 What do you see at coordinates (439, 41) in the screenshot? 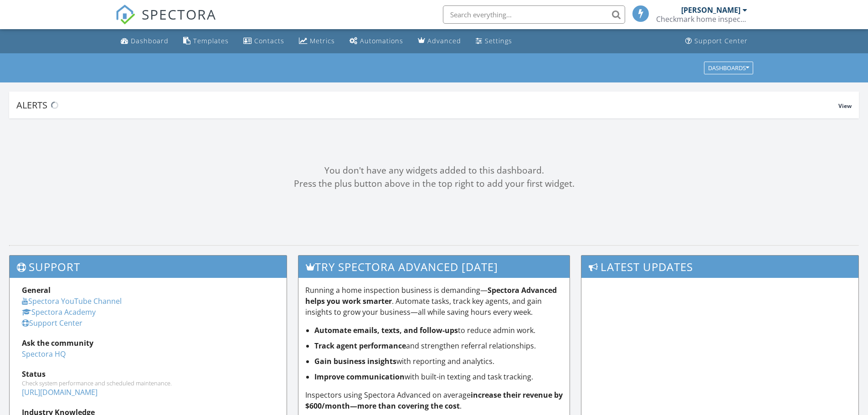
I see `a: Advanced` at bounding box center [439, 41].